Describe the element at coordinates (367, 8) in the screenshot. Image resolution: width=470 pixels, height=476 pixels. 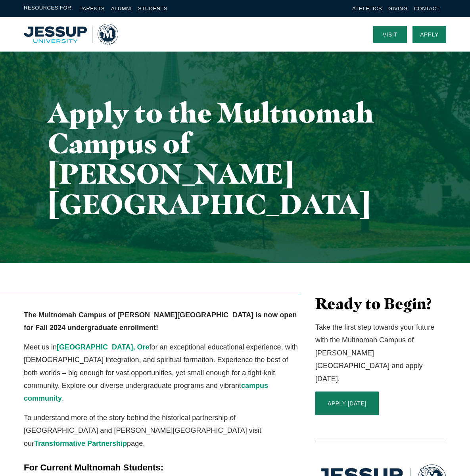
I see `a: Athletics` at that location.